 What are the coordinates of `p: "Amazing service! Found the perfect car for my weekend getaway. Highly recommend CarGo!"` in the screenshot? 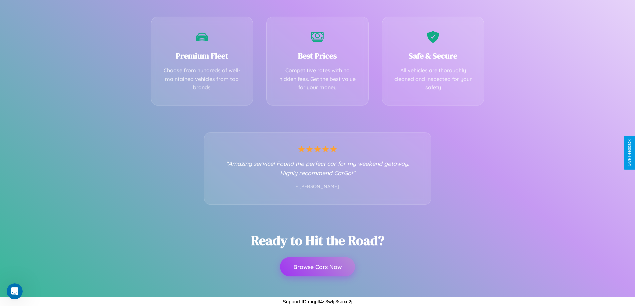 It's located at (318, 168).